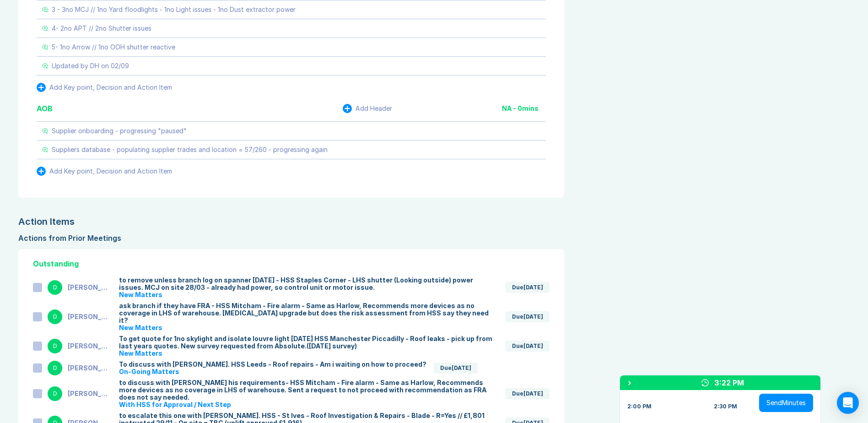 The width and height of the screenshot is (868, 423). What do you see at coordinates (173, 10) in the screenshot?
I see `div: 3 - 3no MCJ // 1no Yard floodlights - 1no Light issues - 1no Dust extractor power` at bounding box center [173, 10].